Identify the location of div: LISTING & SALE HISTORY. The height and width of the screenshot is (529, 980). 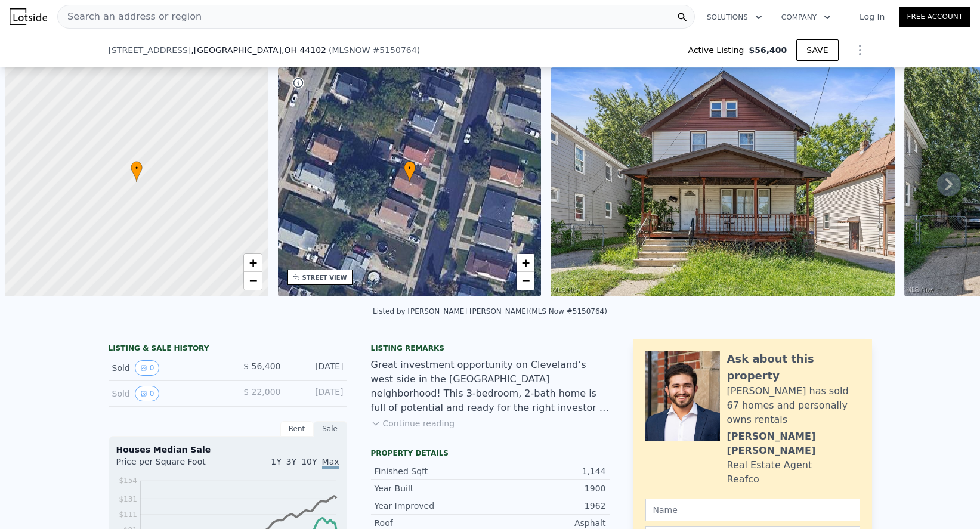
(228, 349).